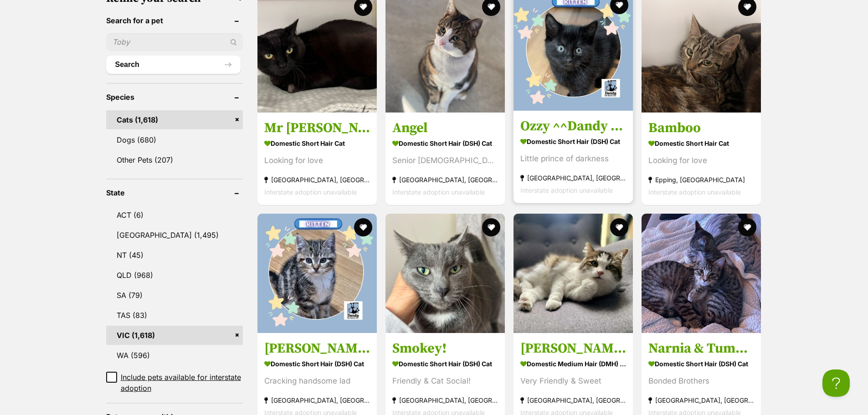 The width and height of the screenshot is (868, 415). What do you see at coordinates (701, 128) in the screenshot?
I see `h3: Bamboo` at bounding box center [701, 128].